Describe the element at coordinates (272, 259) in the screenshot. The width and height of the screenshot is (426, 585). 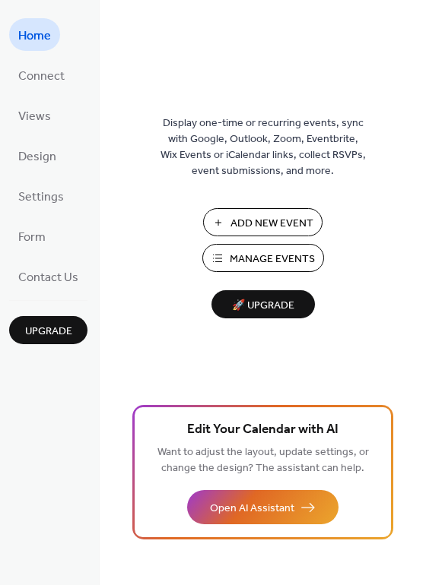
I see `span: Manage Events` at that location.